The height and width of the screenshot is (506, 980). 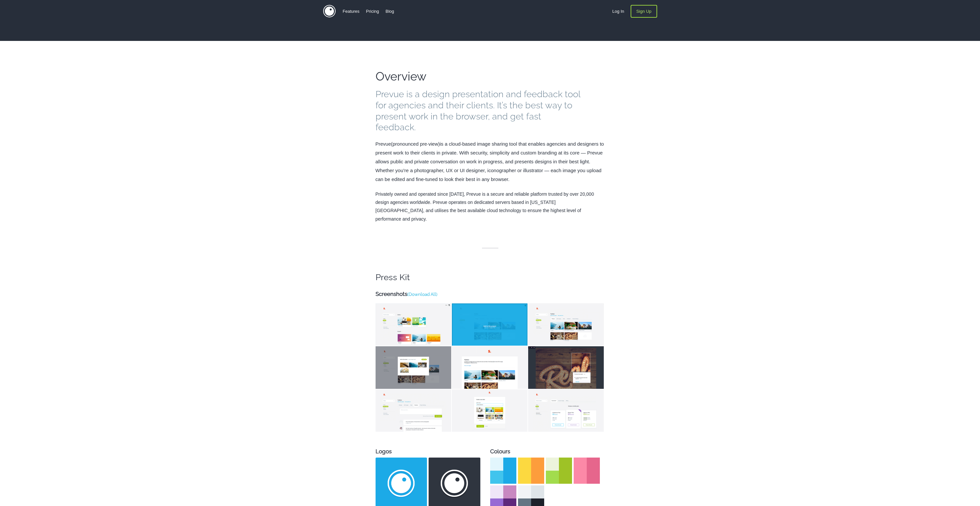 What do you see at coordinates (537, 471) in the screenshot?
I see `li: #fd9d3c` at bounding box center [537, 471].